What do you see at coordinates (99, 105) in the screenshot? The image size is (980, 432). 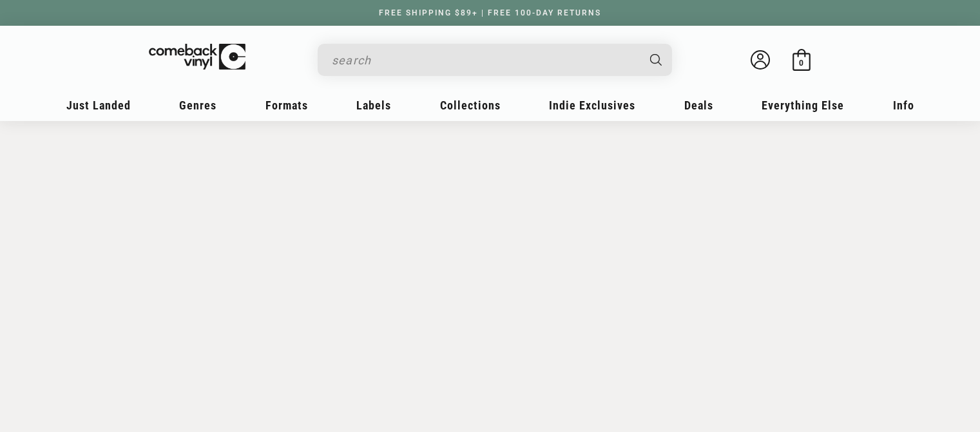 I see `span: Just Landed` at bounding box center [99, 105].